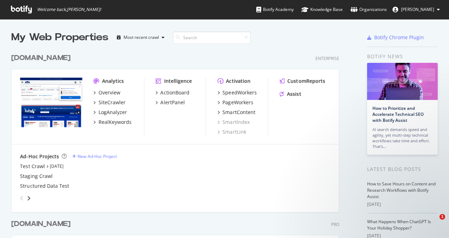 Image resolution: width=449 pixels, height=238 pixels. What do you see at coordinates (235, 102) in the screenshot?
I see `a: PageWorkers` at bounding box center [235, 102].